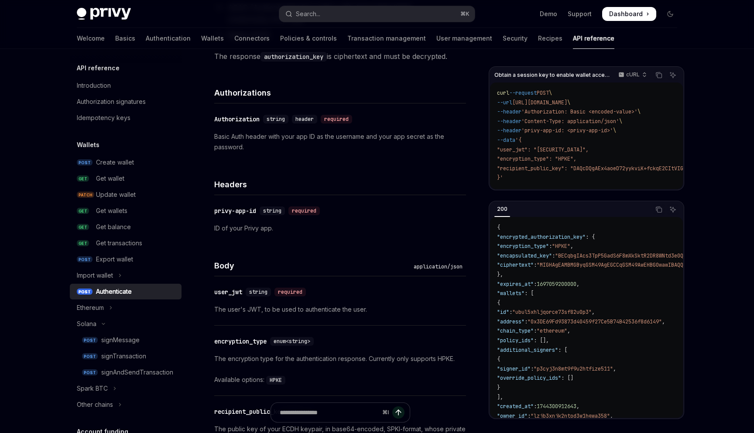  What do you see at coordinates (515, 284) in the screenshot?
I see `span: "expires_at"` at bounding box center [515, 284].